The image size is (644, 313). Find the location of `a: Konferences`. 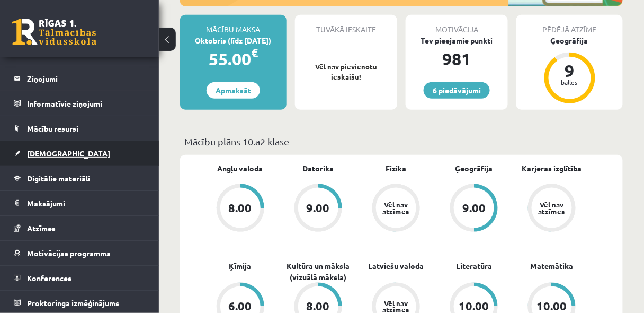

a: Konferences is located at coordinates (79, 278).